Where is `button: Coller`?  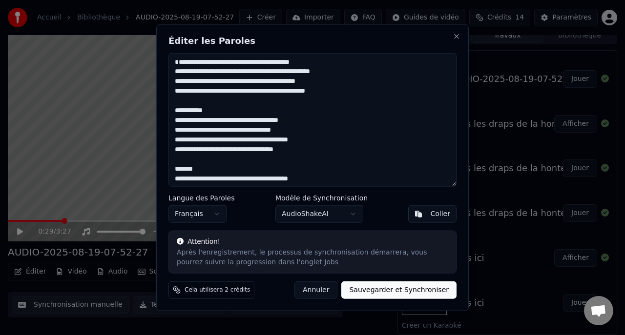
button: Coller is located at coordinates (432, 214).